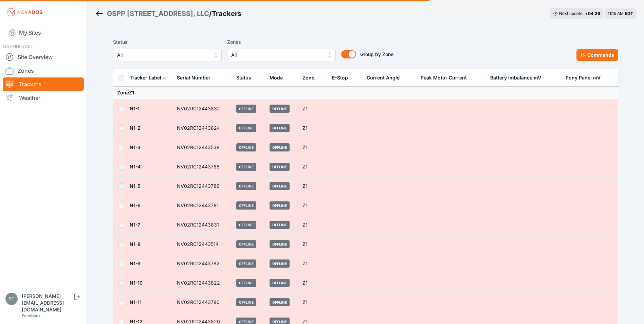  What do you see at coordinates (278, 78) in the screenshot?
I see `button: Mode` at bounding box center [278, 78].